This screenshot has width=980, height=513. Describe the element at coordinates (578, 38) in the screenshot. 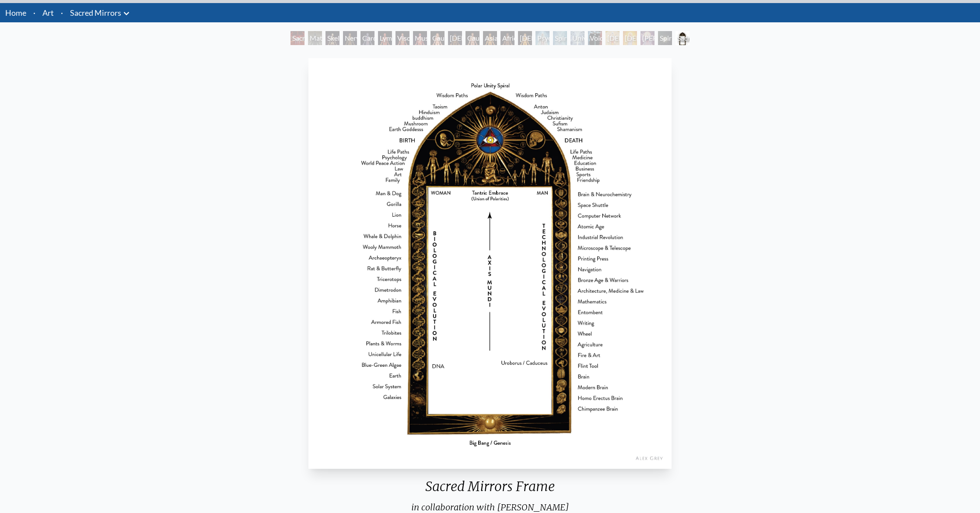

I see `div: Universal Mind Lattice` at that location.